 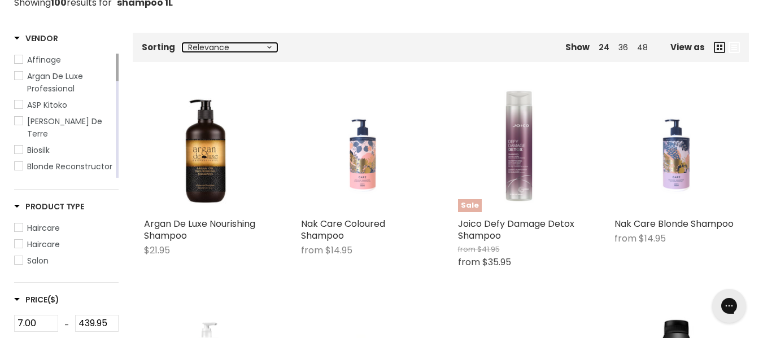 I want to click on a: ASP Kitoko, so click(x=64, y=105).